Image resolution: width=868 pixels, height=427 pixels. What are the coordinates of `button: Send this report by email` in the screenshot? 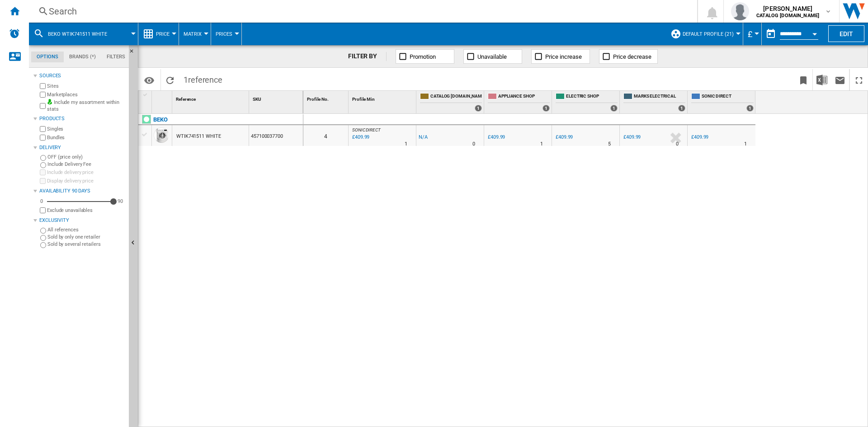 It's located at (840, 80).